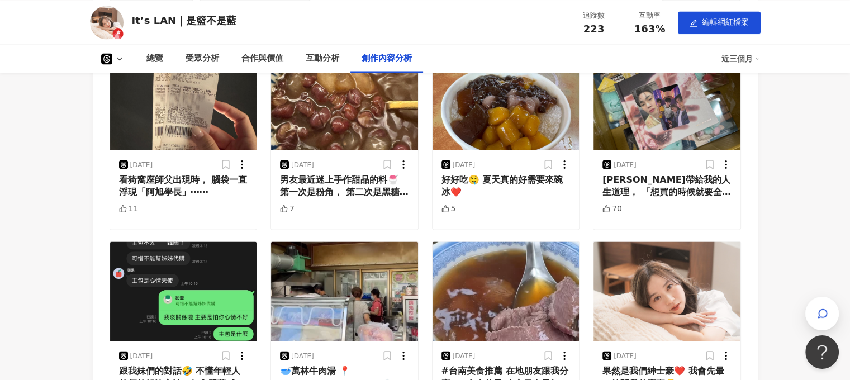 Image resolution: width=850 pixels, height=380 pixels. Describe the element at coordinates (719, 22) in the screenshot. I see `button: edit編輯網紅檔案` at that location.